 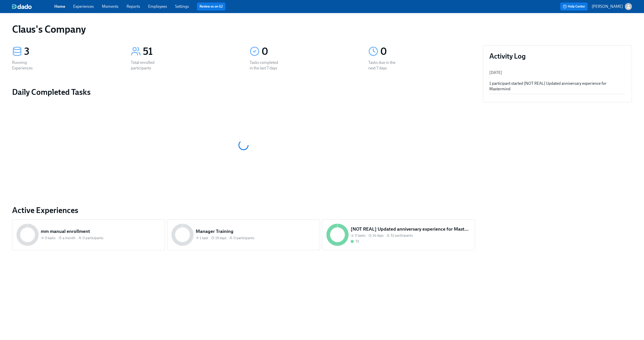 What do you see at coordinates (410, 229) in the screenshot?
I see `h5: [NOT REAL] Updated anniversary experience for Mastermind` at bounding box center [410, 229].